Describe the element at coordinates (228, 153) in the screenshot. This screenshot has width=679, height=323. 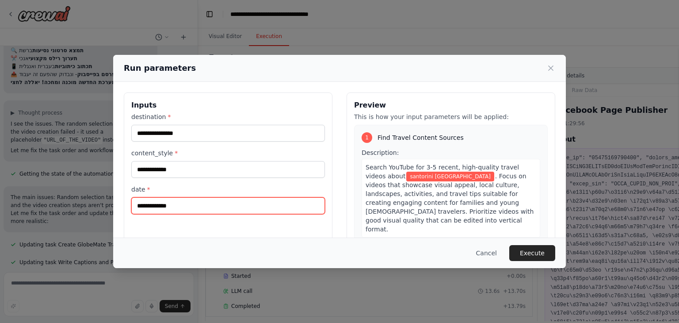
I see `label: content_style` at that location.